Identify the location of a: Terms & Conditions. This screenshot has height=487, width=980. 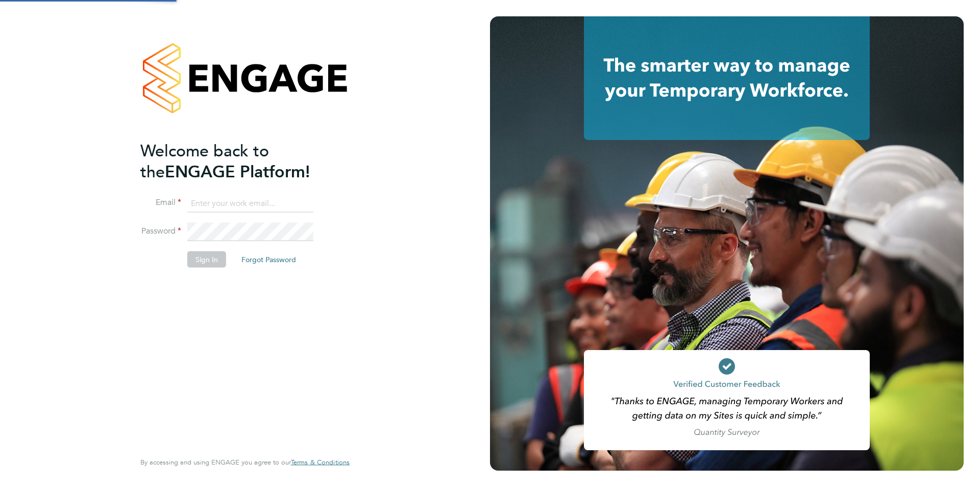
(320, 462).